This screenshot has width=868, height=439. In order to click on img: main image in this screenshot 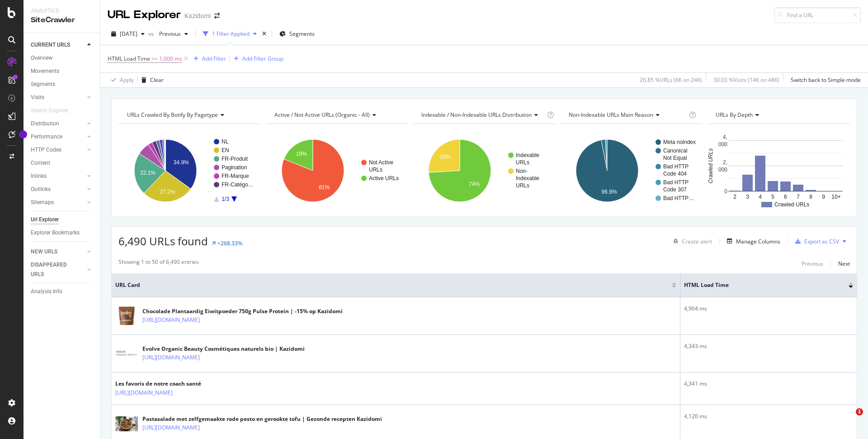, I will do `click(127, 354)`.